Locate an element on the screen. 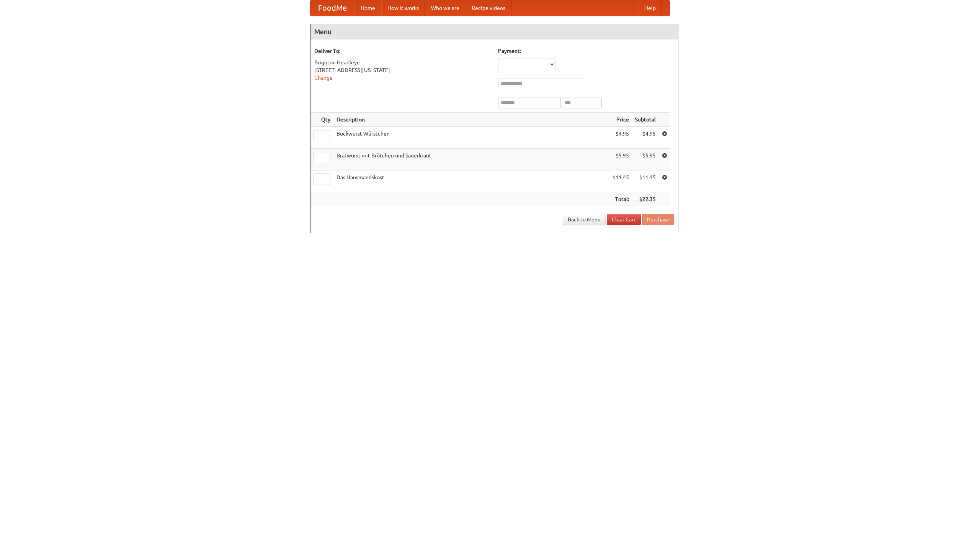  a: How it works is located at coordinates (403, 8).